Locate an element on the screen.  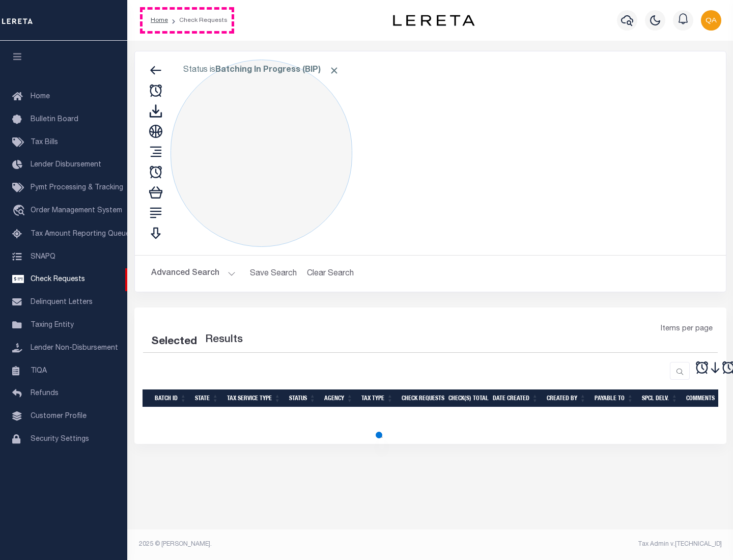
th: Status is located at coordinates (302, 398).